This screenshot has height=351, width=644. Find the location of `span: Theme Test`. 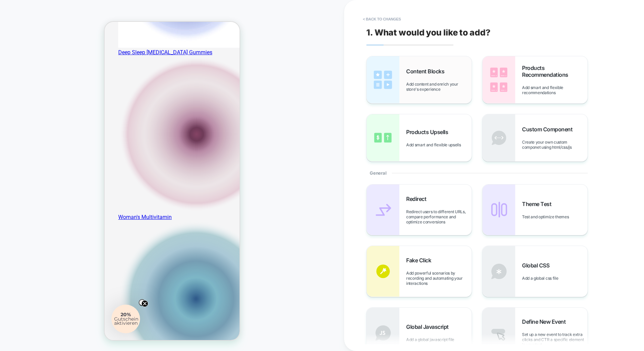

span: Theme Test is located at coordinates (538, 204).